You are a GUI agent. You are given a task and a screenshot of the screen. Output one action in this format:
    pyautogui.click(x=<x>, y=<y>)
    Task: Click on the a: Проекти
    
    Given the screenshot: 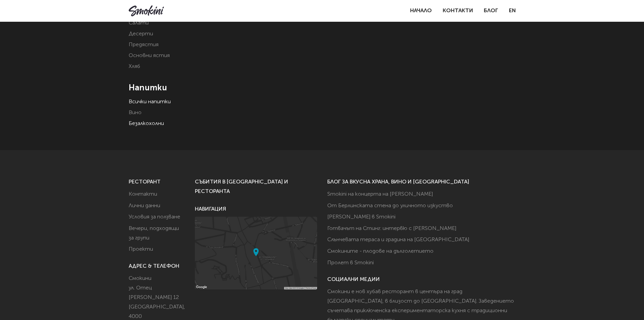 What is the action you would take?
    pyautogui.click(x=141, y=249)
    